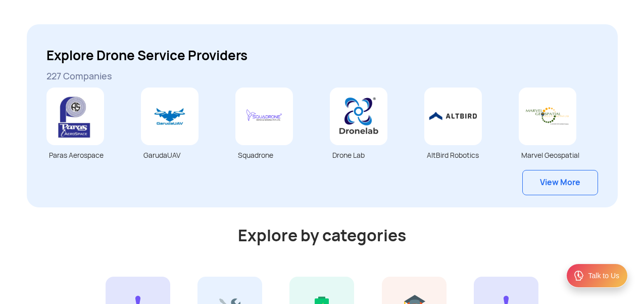  Describe the element at coordinates (359, 117) in the screenshot. I see `img: Dronlab` at that location.